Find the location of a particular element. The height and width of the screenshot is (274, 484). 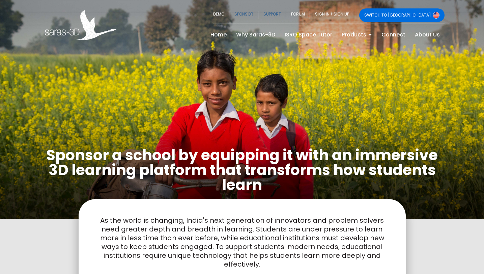

a: About Us is located at coordinates (428, 35).